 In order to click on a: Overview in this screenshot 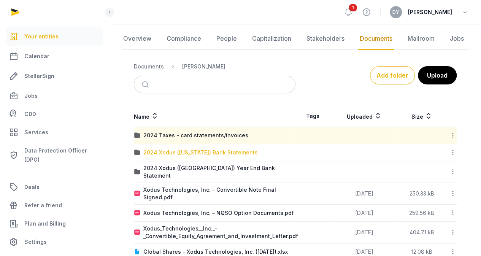, I will do `click(137, 39)`.